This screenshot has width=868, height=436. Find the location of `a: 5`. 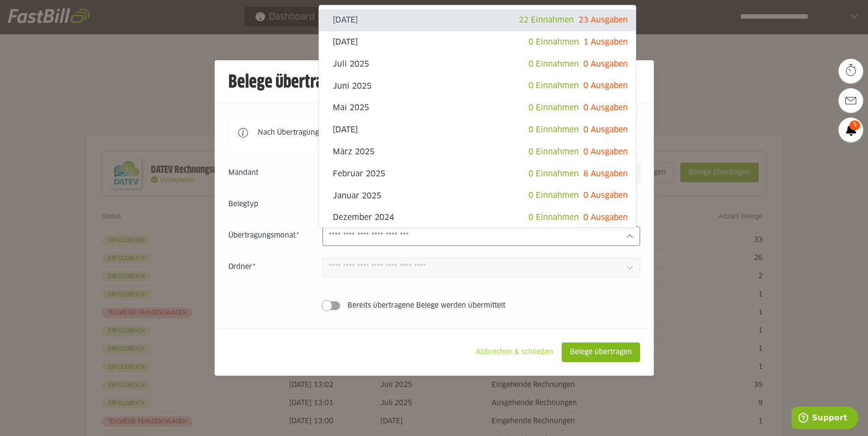

a: 5 is located at coordinates (850, 130).